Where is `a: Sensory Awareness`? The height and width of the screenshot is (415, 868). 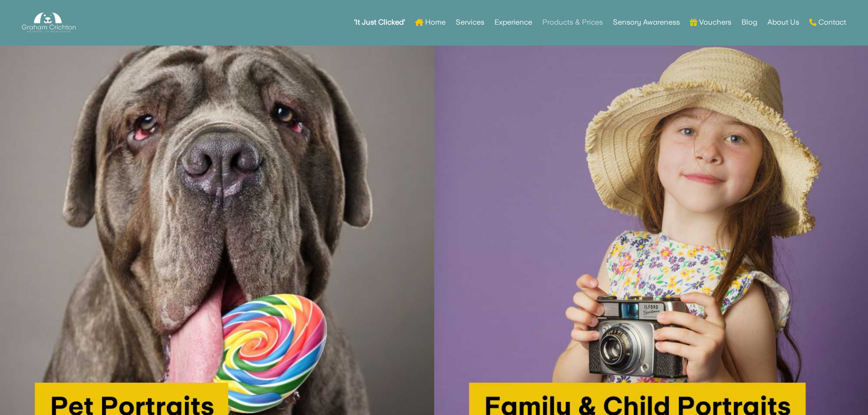 a: Sensory Awareness is located at coordinates (646, 22).